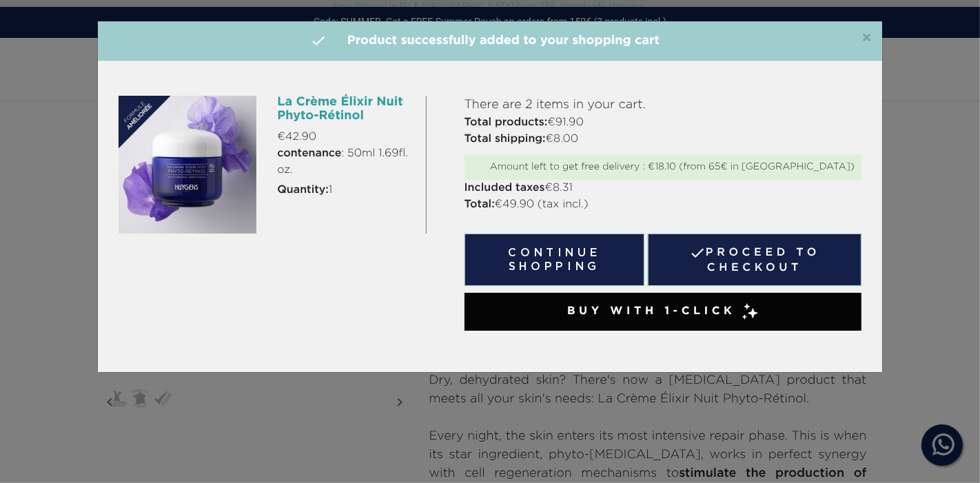 The image size is (980, 483). Describe the element at coordinates (755, 259) in the screenshot. I see `a: Proceed to checkout` at that location.